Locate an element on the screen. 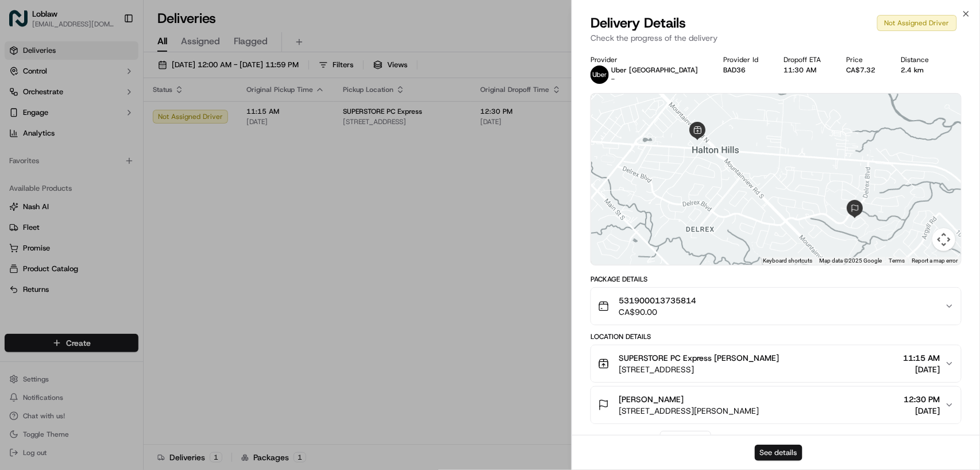  div: 2.4 km is located at coordinates (919, 70).